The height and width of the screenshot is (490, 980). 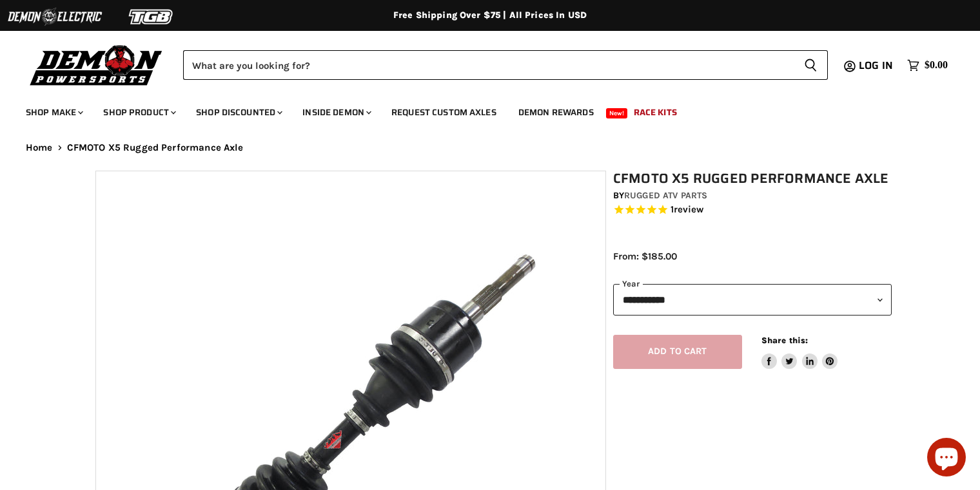 I want to click on span: review, so click(x=689, y=209).